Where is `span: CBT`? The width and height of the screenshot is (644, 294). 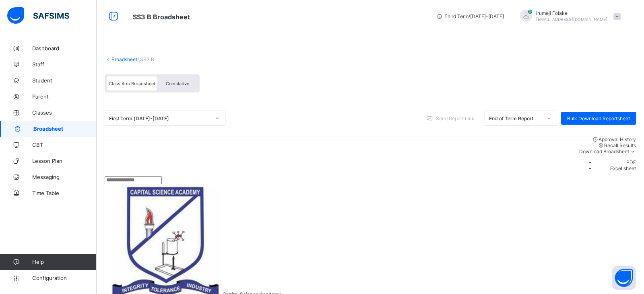 span: CBT is located at coordinates (64, 145).